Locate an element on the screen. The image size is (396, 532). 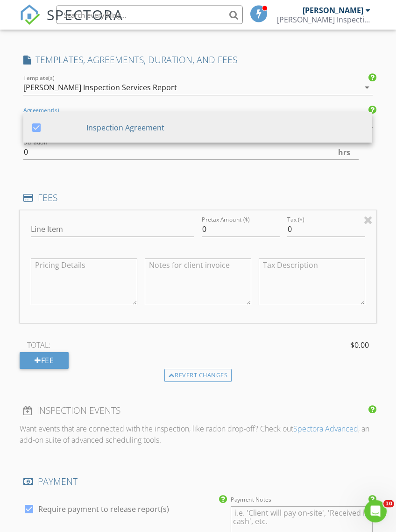
input: Search everything... is located at coordinates (150, 15).